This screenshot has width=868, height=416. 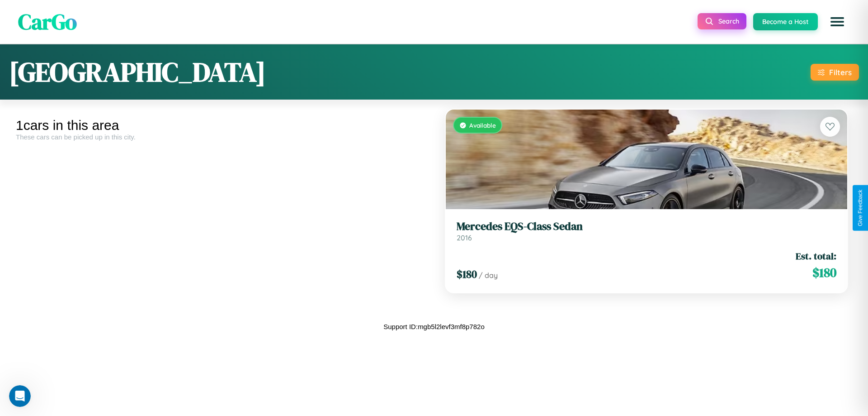 I want to click on h3: Mercedes EQS-Class Sedan, so click(x=647, y=226).